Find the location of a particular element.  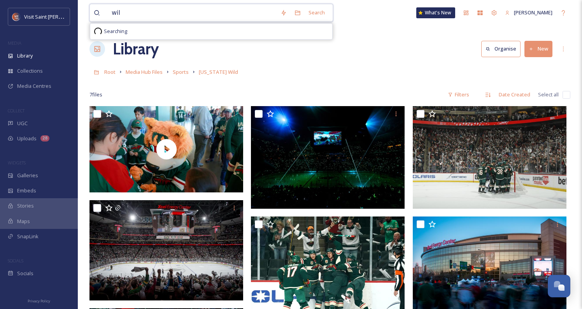

a: Privacy Policy is located at coordinates (39, 301).